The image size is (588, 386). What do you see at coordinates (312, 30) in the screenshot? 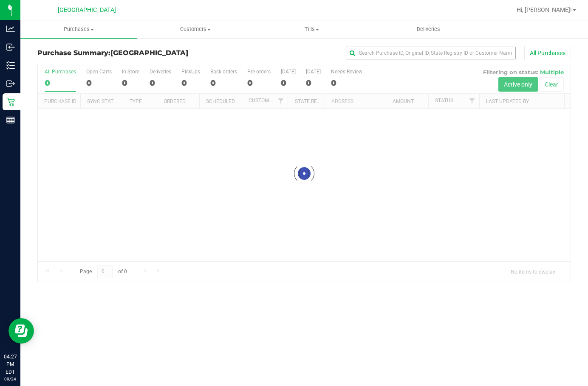
I see `a: Tills` at bounding box center [312, 30].